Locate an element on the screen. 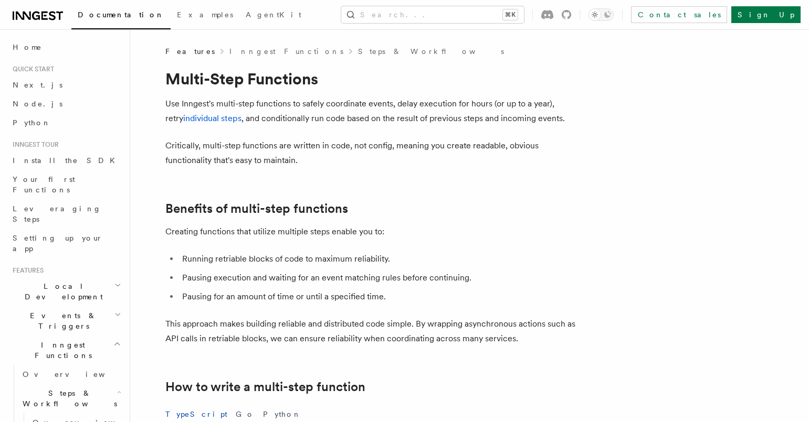 This screenshot has height=422, width=809. a: How to write a multi-step function is located at coordinates (265, 387).